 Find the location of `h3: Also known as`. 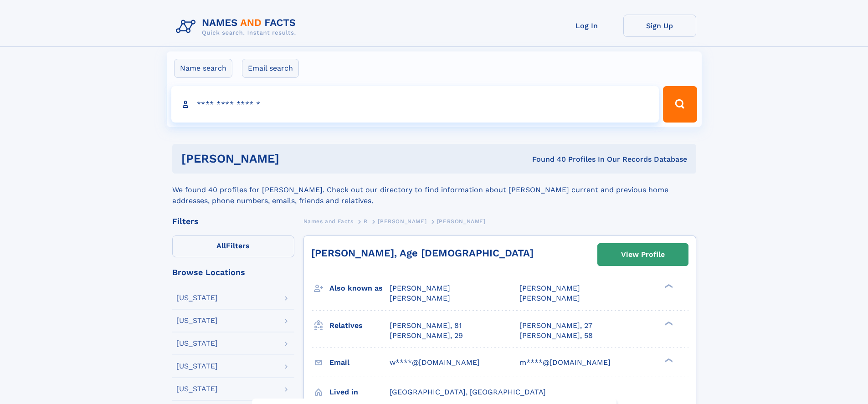

h3: Also known as is located at coordinates (359, 289).